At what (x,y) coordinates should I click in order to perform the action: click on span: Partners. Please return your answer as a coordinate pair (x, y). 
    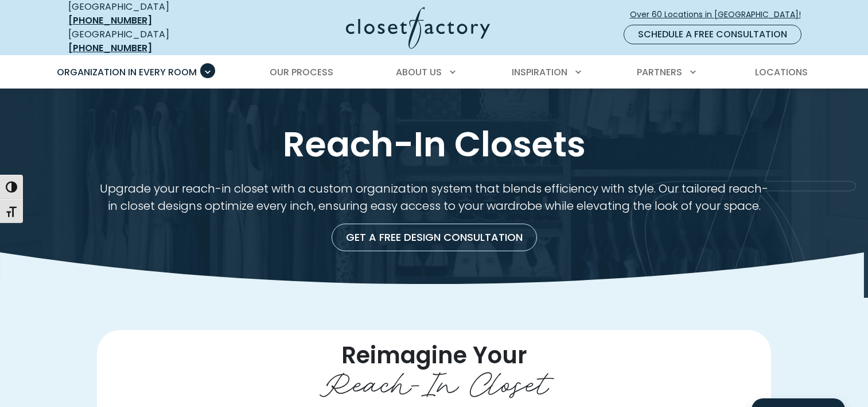
    Looking at the image, I should click on (660, 72).